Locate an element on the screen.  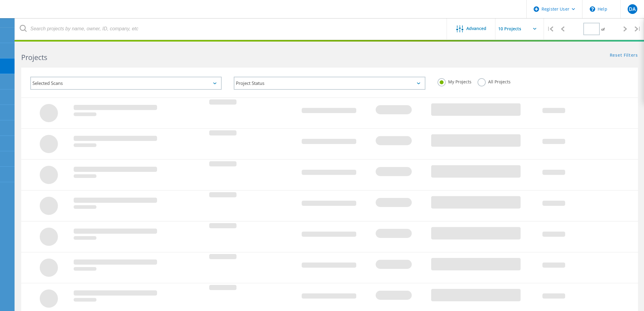
span: of is located at coordinates (603, 29).